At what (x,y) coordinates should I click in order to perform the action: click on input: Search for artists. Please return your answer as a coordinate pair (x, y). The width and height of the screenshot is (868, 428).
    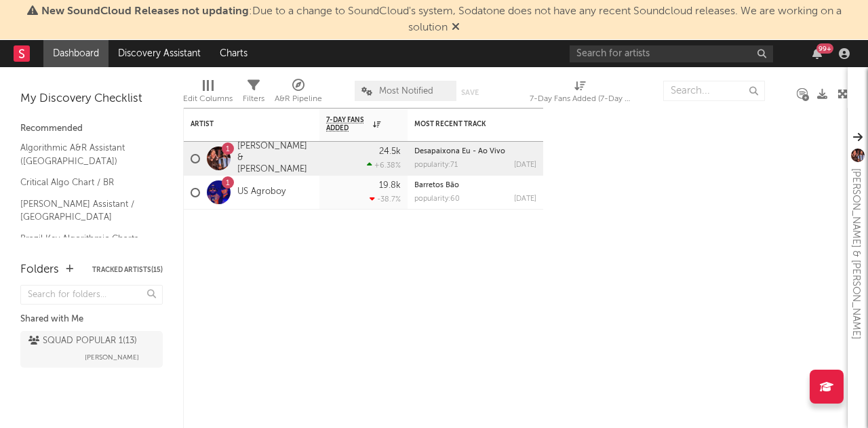
    Looking at the image, I should click on (671, 53).